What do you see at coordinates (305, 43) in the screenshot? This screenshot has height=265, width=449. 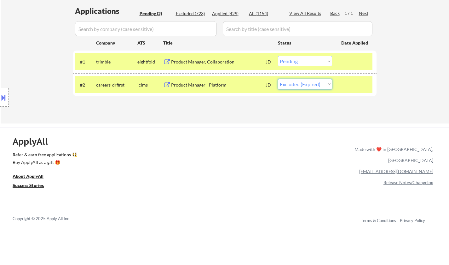 I see `div: Status` at bounding box center [305, 43].